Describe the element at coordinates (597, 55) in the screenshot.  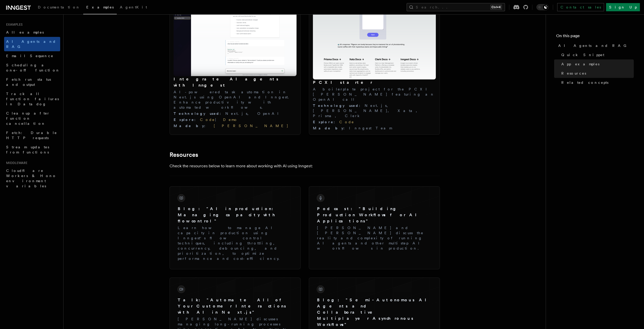
I see `a: Quick Snippet` at that location.